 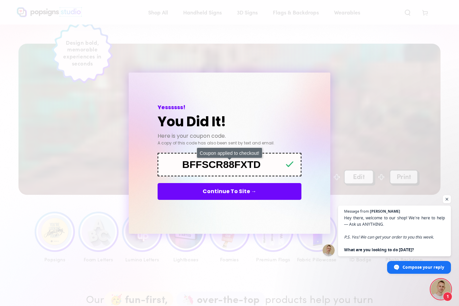 I want to click on span: A copy of this code has also been sent by text and email., so click(x=216, y=143).